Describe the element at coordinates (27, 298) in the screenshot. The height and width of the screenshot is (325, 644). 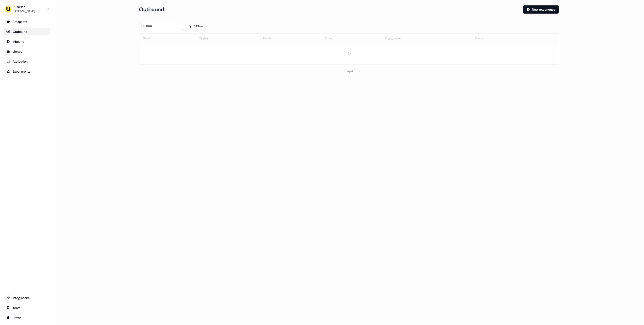
I see `div: Integrations` at that location.